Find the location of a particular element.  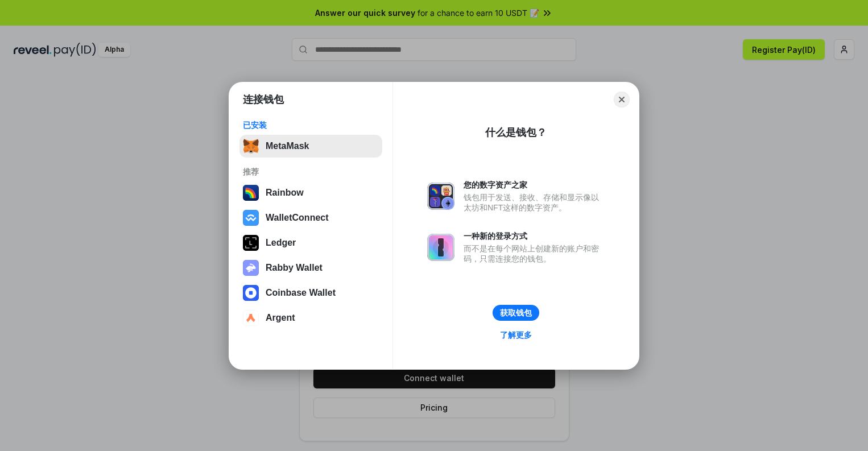

div: 钱包用于发送、接收、存储和显示像以太坊和NFT这样的数字资产。 is located at coordinates (534, 202).